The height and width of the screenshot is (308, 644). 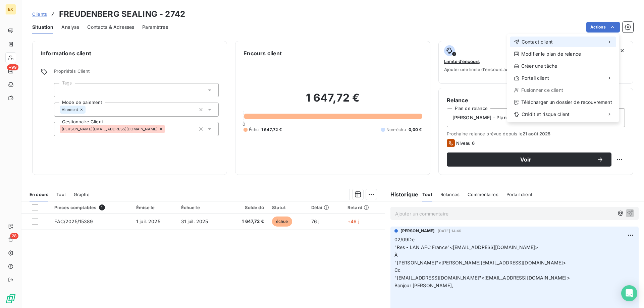 What do you see at coordinates (563, 102) in the screenshot?
I see `div: Télécharger un dossier de recouvrement` at bounding box center [563, 102].